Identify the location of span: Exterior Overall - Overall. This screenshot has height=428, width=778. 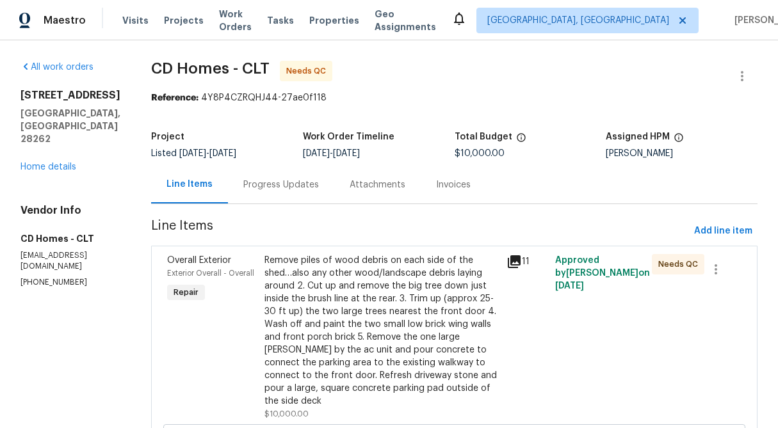
(211, 273).